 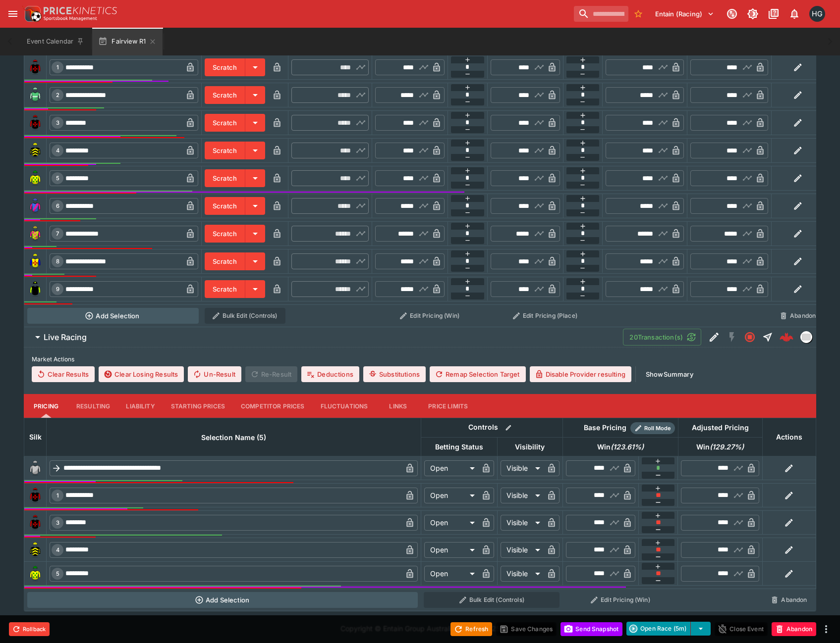 I want to click on span: Re-Result, so click(x=271, y=374).